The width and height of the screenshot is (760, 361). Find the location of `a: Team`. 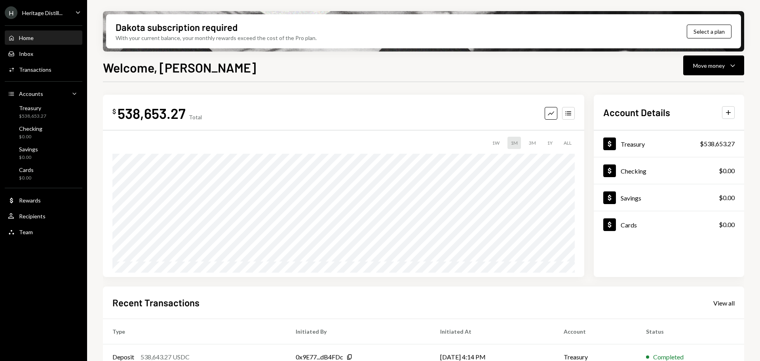

a: Team is located at coordinates (44, 232).